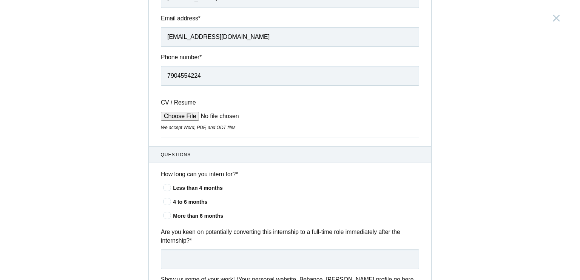  What do you see at coordinates (290, 174) in the screenshot?
I see `label: How long can you intern for?` at bounding box center [290, 174].